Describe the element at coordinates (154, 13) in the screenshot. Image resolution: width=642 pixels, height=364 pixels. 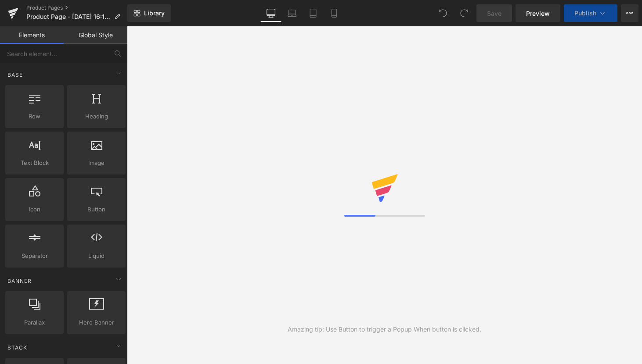
I see `span: Library` at that location.